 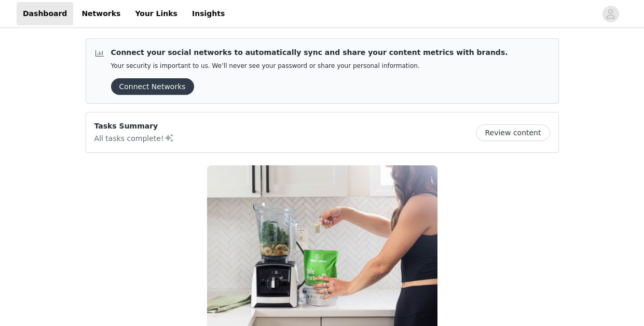 What do you see at coordinates (513, 132) in the screenshot?
I see `button: Review content` at bounding box center [513, 132].